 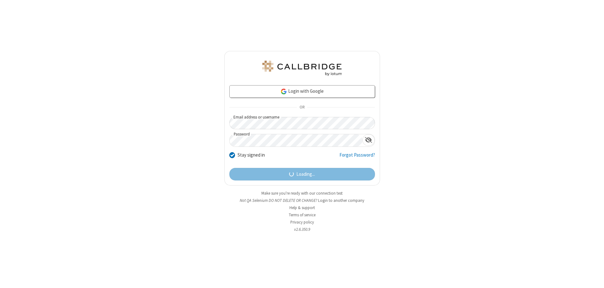 I want to click on label: Stay signed in, so click(x=251, y=155).